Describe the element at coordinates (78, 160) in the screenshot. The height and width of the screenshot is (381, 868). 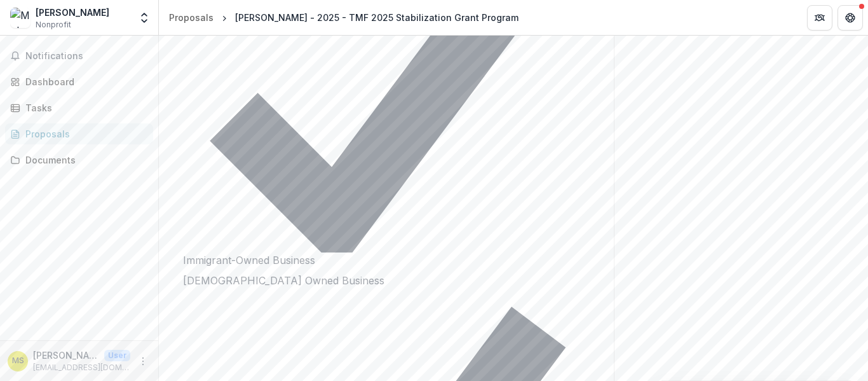
I see `a: Documents` at that location.